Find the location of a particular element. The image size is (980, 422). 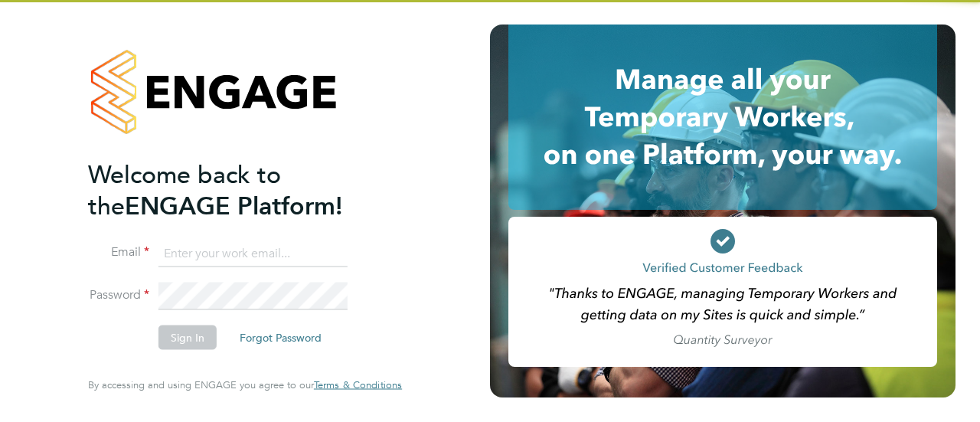

label: Email is located at coordinates (119, 252).